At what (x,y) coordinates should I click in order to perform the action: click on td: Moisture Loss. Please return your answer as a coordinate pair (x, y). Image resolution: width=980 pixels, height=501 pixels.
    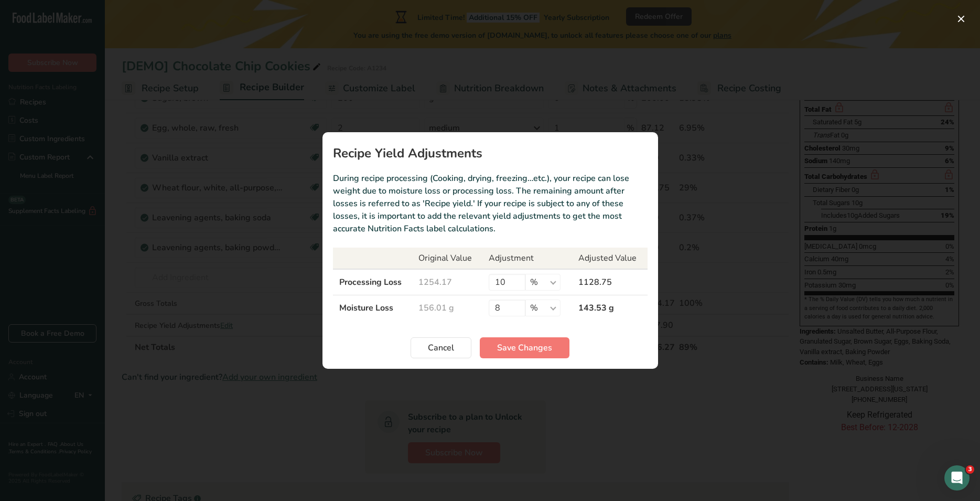
    Looking at the image, I should click on (373, 308).